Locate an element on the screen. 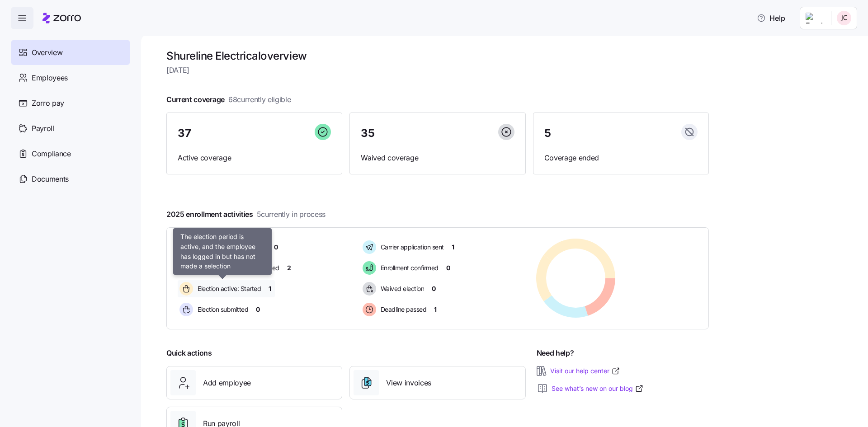  span: Waived coverage is located at coordinates (437, 158).